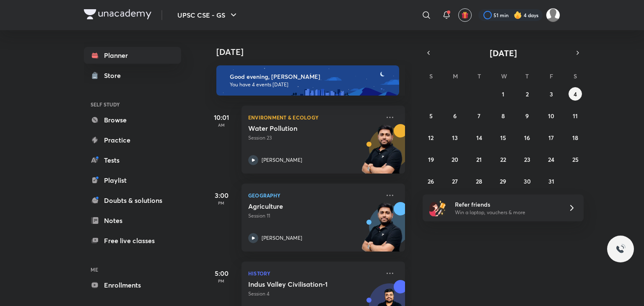  I want to click on abbr: Thursday, so click(527, 76).